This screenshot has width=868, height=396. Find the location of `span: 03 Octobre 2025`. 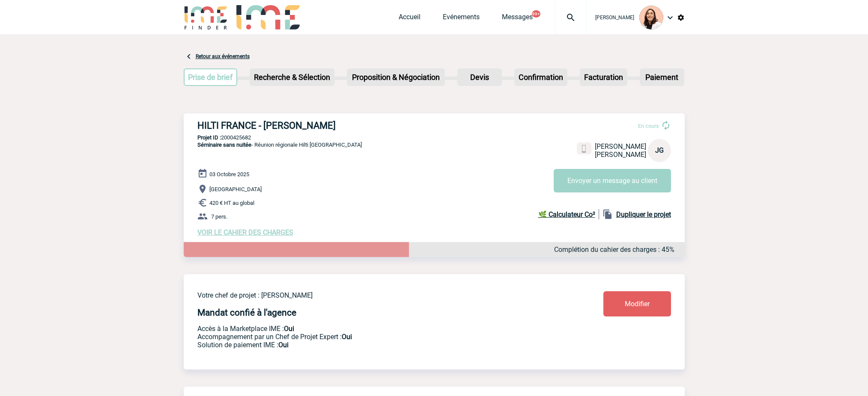

span: 03 Octobre 2025 is located at coordinates (229, 174).